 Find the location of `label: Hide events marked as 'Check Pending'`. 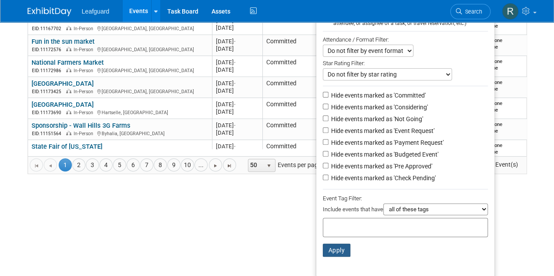

label: Hide events marked as 'Check Pending' is located at coordinates (382, 178).